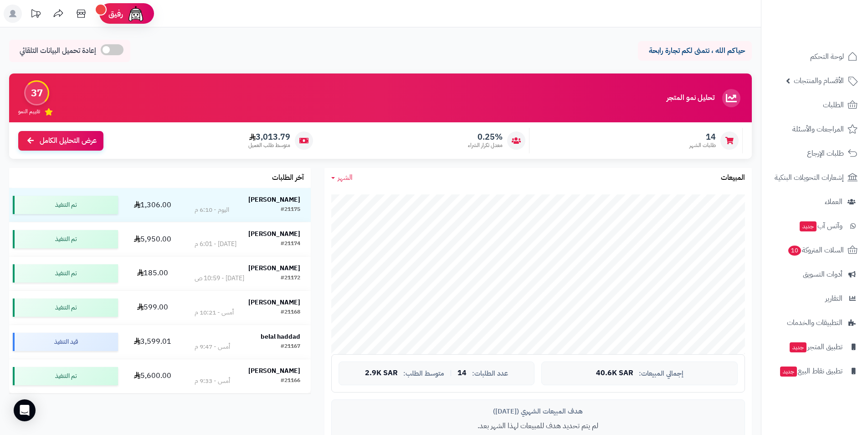  Describe the element at coordinates (695, 50) in the screenshot. I see `p: حياكم الله ، نتمنى لكم تجارة رابحة` at that location.